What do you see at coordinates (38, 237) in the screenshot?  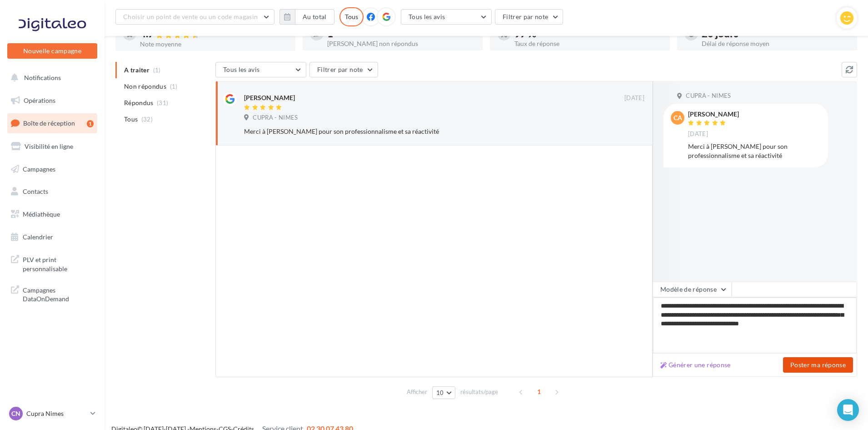 I see `span: Calendrier` at bounding box center [38, 237].